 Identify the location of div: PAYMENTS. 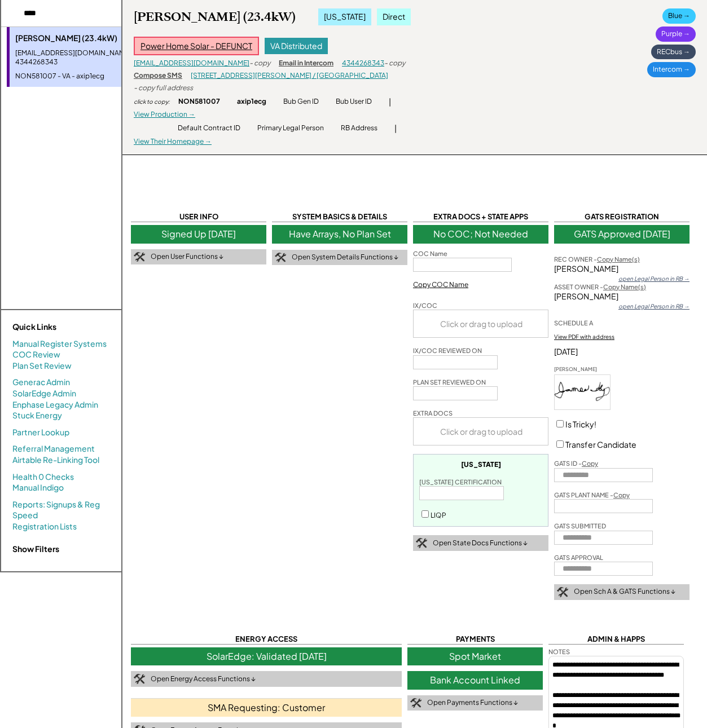
(475, 639).